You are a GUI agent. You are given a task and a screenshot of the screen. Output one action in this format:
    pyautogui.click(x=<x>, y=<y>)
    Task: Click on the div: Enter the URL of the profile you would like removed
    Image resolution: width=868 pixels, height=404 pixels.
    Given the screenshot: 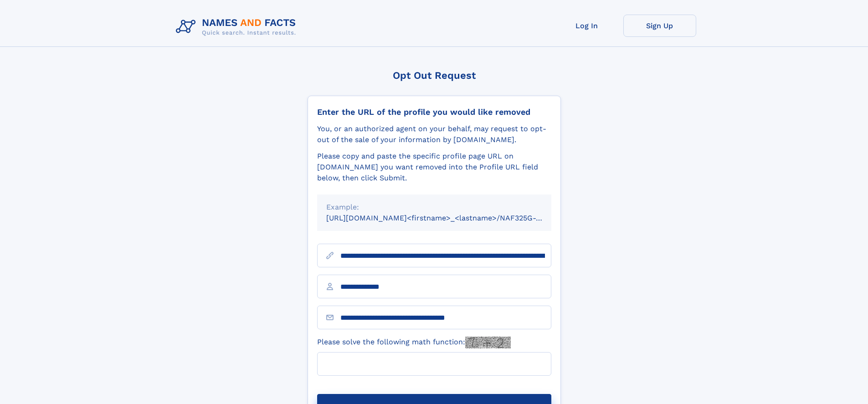 What is the action you would take?
    pyautogui.click(x=434, y=112)
    